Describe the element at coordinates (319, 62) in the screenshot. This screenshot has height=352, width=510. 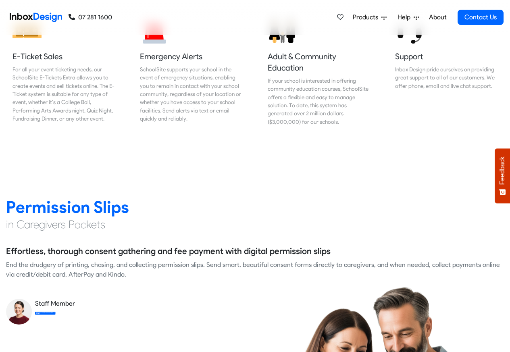
I see `h5: Adult & Community Education` at that location.